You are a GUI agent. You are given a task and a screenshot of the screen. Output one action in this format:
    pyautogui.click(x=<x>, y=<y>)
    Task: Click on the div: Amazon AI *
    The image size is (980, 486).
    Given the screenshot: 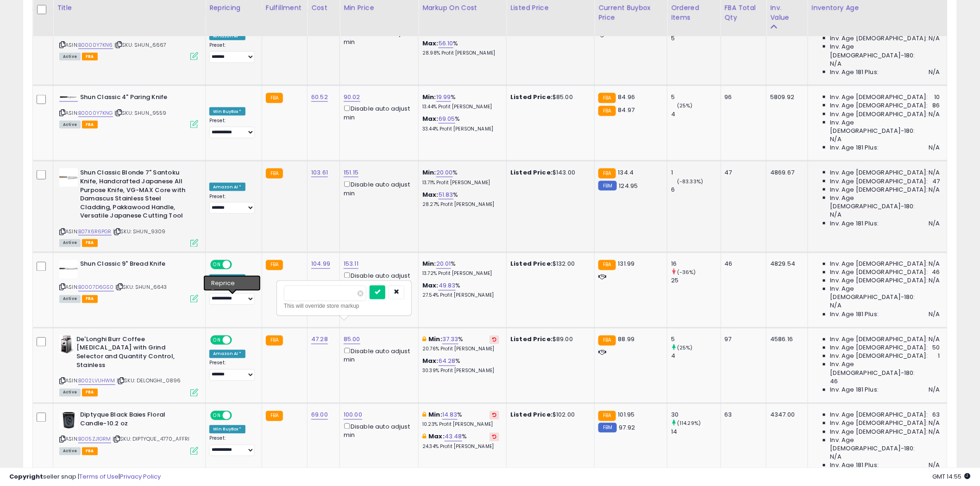 What is the action you would take?
    pyautogui.click(x=227, y=187)
    